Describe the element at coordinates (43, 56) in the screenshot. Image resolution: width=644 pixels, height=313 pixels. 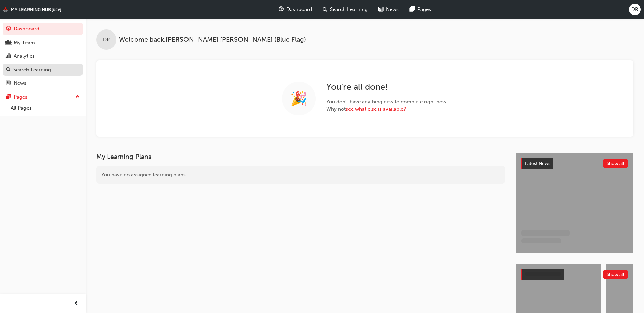
I see `a: Analytics` at that location.